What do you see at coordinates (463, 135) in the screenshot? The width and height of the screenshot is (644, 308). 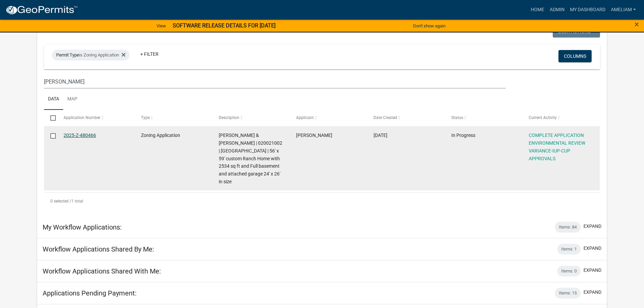 I see `span: In Progress` at bounding box center [463, 135].